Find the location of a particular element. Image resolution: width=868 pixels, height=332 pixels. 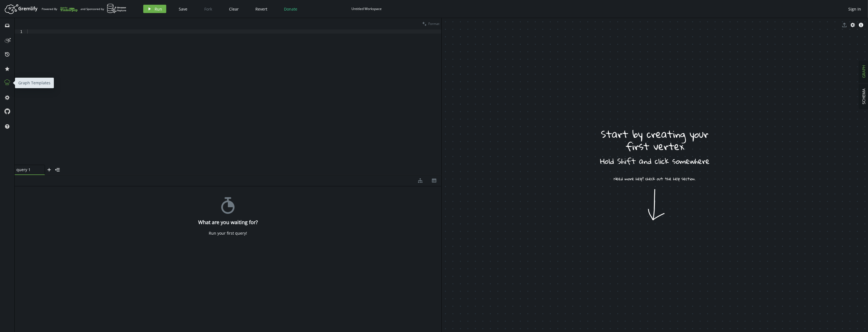

span: SCHEMA is located at coordinates (863, 97).